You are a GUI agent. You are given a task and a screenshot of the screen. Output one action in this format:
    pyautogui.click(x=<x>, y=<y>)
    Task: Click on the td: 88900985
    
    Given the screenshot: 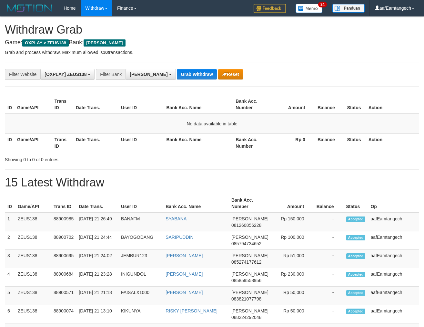 What is the action you would take?
    pyautogui.click(x=64, y=222)
    